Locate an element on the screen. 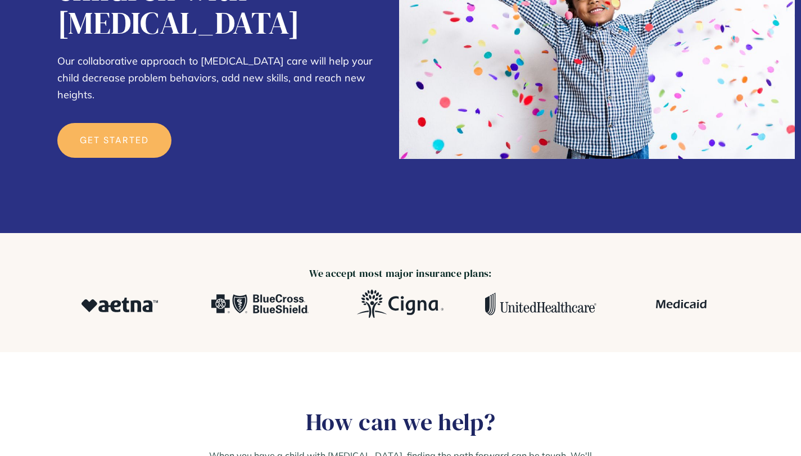 This screenshot has height=456, width=801. img: Blue Cross Blue Shield is located at coordinates (260, 304).